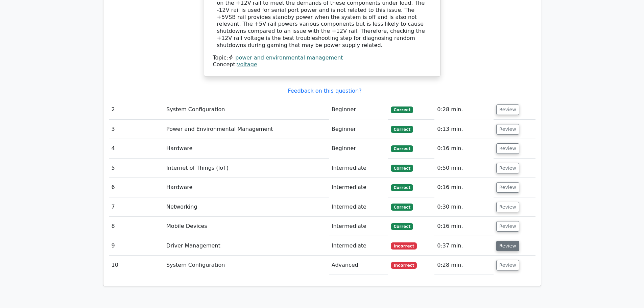 This screenshot has width=644, height=308. What do you see at coordinates (289, 57) in the screenshot?
I see `a: power and environmental management` at bounding box center [289, 57].